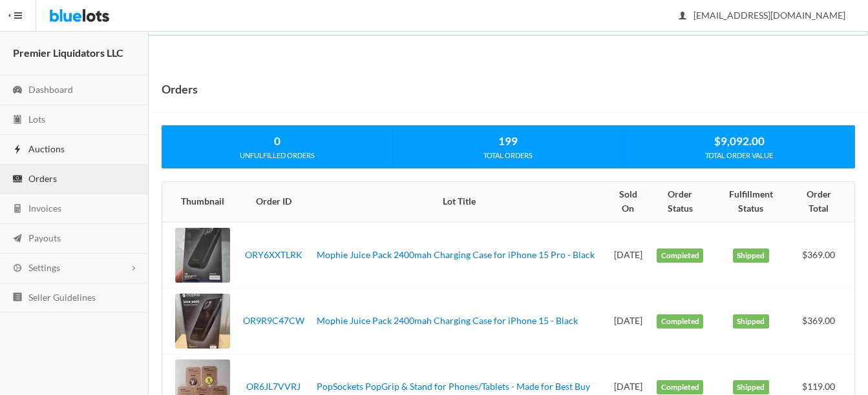 The width and height of the screenshot is (868, 395). Describe the element at coordinates (739, 141) in the screenshot. I see `strong: $9,092.00` at that location.